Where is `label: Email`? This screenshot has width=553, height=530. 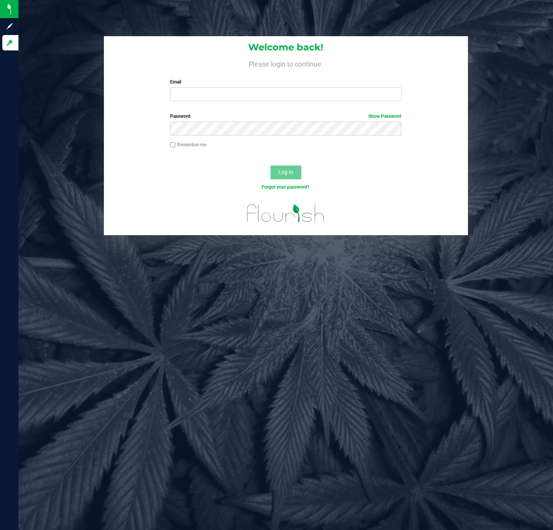 label: Email is located at coordinates (285, 82).